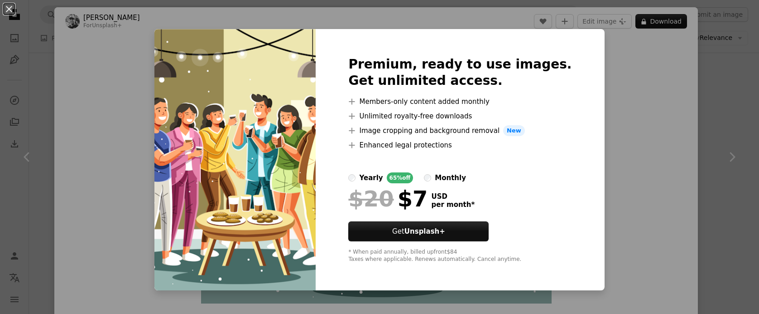 This screenshot has width=759, height=314. I want to click on span: New, so click(514, 130).